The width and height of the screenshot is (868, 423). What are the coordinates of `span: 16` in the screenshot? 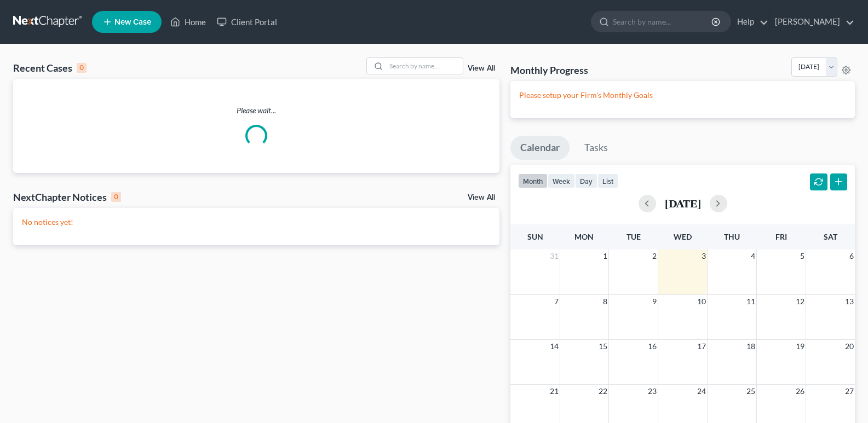 It's located at (652, 347).